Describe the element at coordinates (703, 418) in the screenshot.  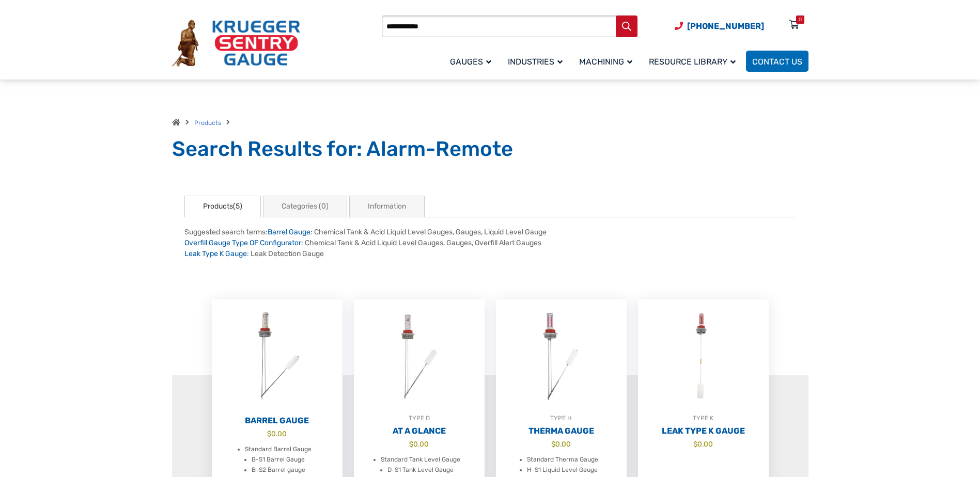
I see `div: TYPE K` at that location.